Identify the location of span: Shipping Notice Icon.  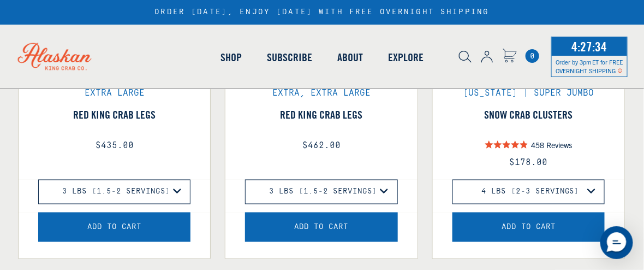
(620, 71).